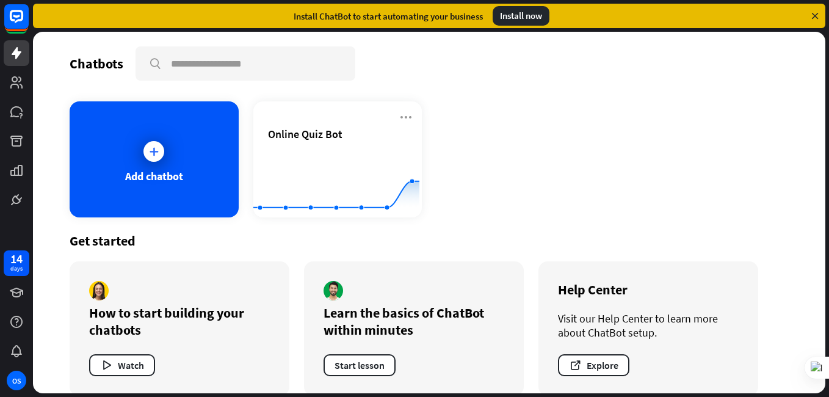 The image size is (829, 397). I want to click on button: Start lesson, so click(359, 365).